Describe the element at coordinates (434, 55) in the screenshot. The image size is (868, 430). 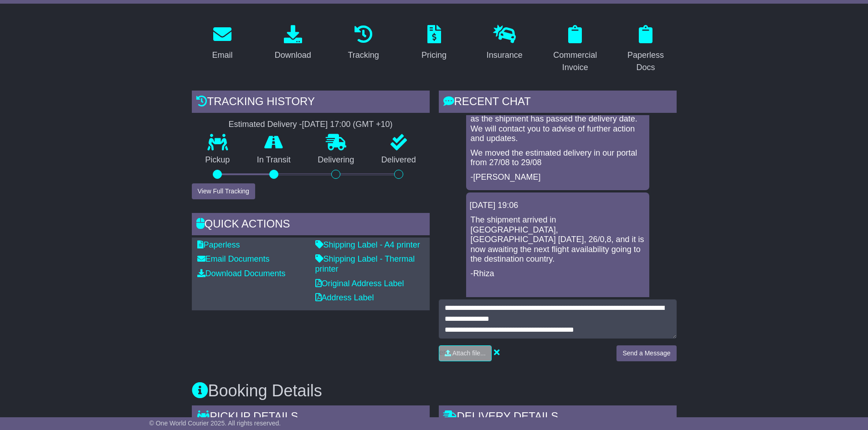
I see `div: Pricing` at that location.